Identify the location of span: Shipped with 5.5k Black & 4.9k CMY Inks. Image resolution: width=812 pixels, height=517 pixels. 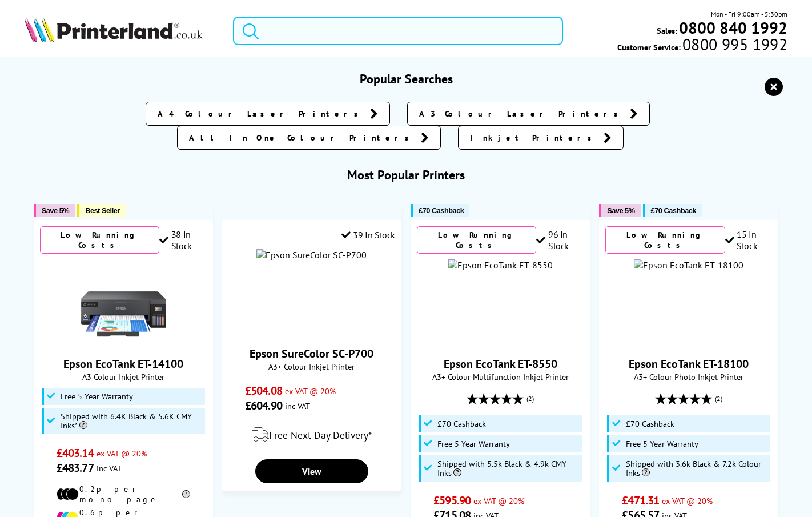
(509, 469).